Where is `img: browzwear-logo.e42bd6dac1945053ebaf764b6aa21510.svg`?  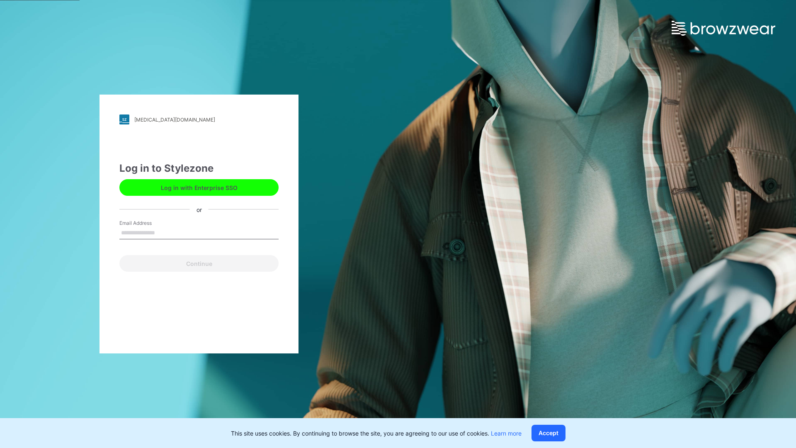
img: browzwear-logo.e42bd6dac1945053ebaf764b6aa21510.svg is located at coordinates (723, 28).